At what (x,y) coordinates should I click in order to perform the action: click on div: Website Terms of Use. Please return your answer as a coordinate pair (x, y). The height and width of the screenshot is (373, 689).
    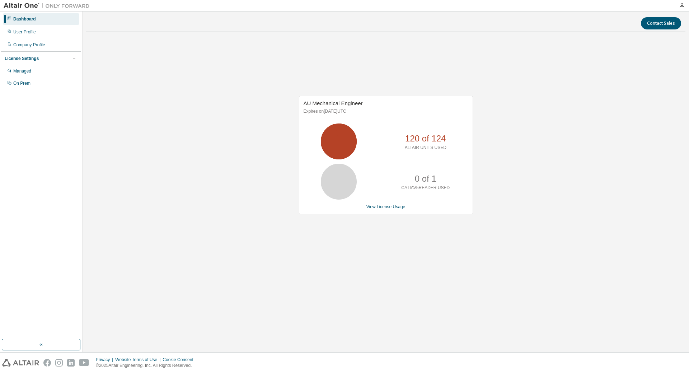
    Looking at the image, I should click on (139, 360).